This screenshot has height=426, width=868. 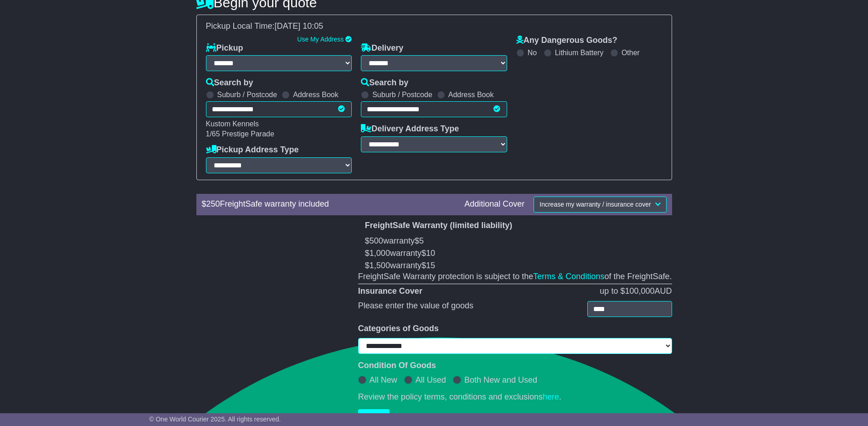 I want to click on b: Categories of Goods, so click(x=398, y=328).